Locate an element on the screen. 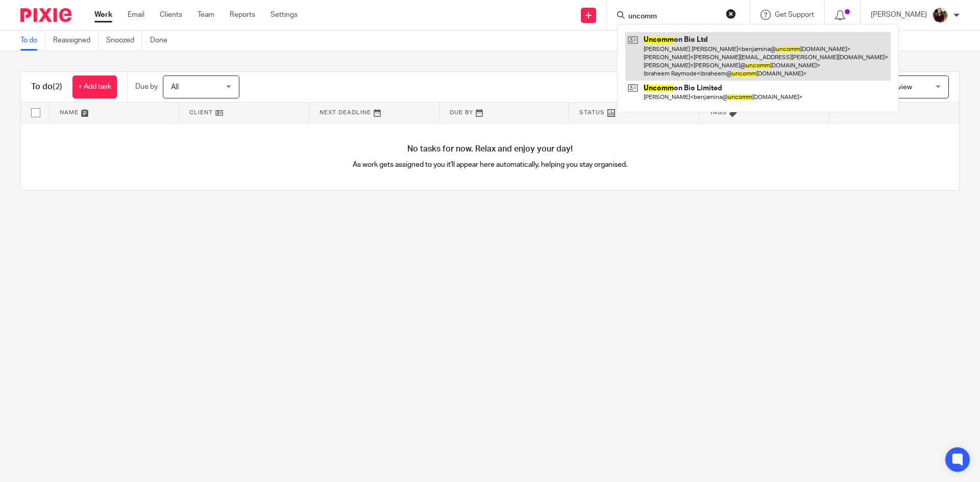 Image resolution: width=980 pixels, height=482 pixels. a: + Add task is located at coordinates (94, 87).